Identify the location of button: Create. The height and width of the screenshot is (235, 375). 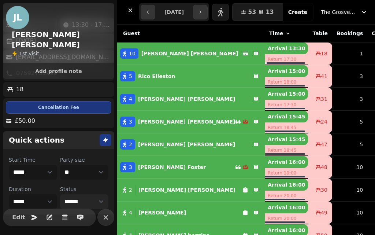
(298, 12).